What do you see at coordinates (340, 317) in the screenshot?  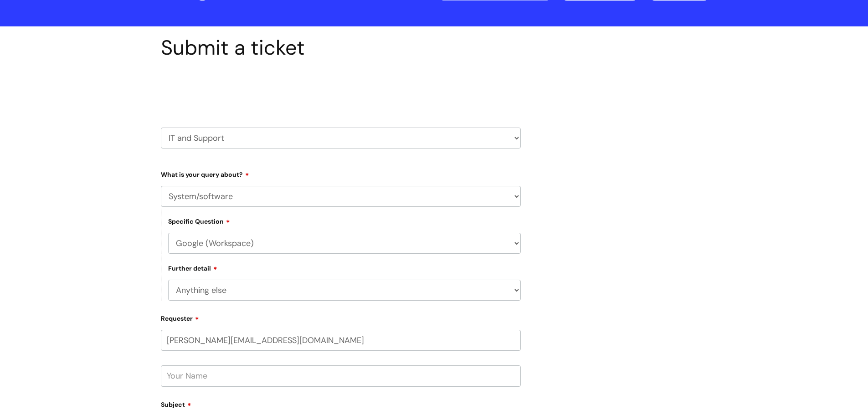 I see `label: Requester` at bounding box center [340, 317].